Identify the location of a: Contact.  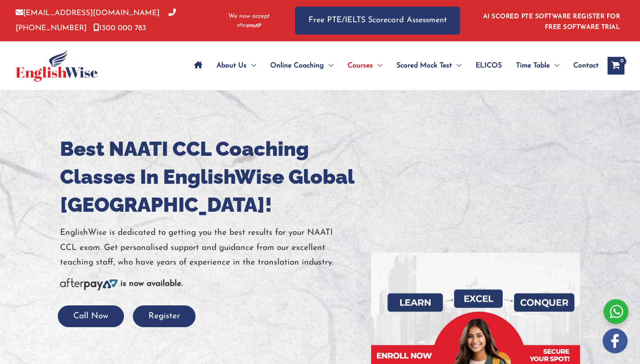
(582, 66).